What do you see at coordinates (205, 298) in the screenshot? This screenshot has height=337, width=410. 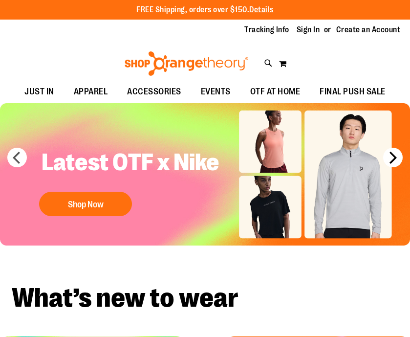 I see `h2: What’s new to wear` at bounding box center [205, 298].